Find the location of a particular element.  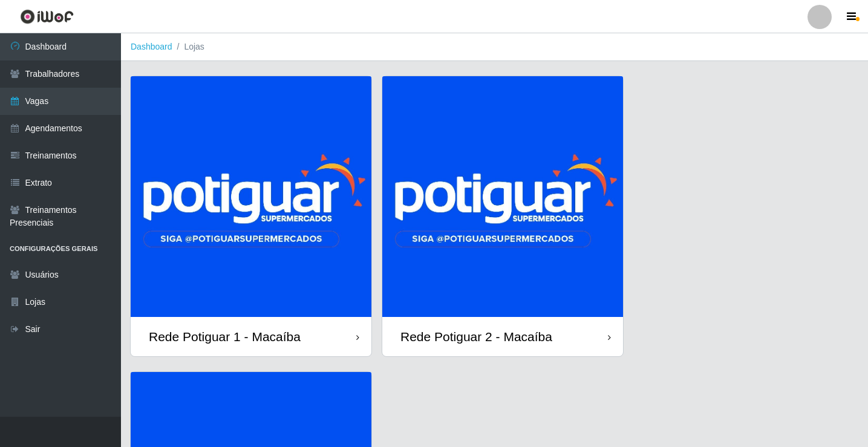

a: Rede Potiguar 1 - Macaíba is located at coordinates (251, 216).